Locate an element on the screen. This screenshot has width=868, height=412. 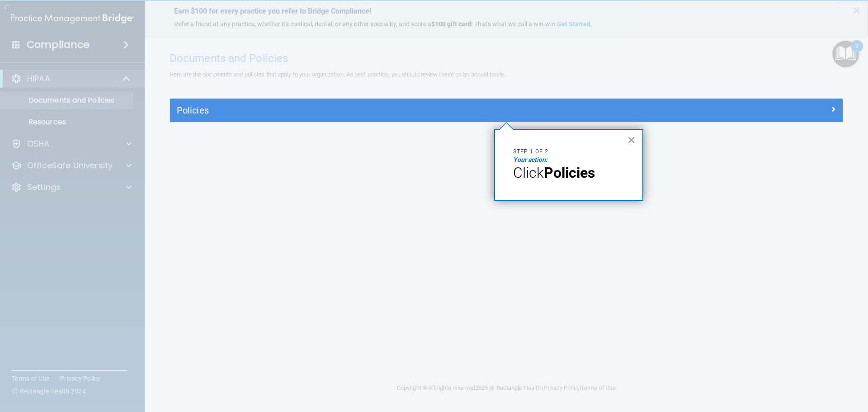
h5: Policies is located at coordinates (422, 110).